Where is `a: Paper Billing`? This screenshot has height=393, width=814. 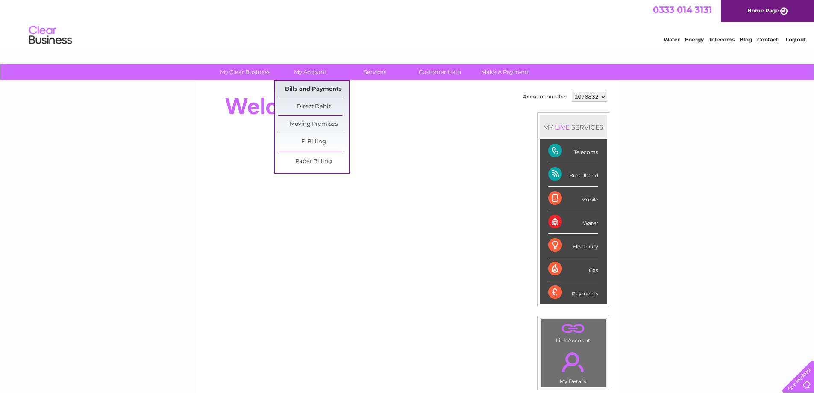
a: Paper Billing is located at coordinates (313, 162).